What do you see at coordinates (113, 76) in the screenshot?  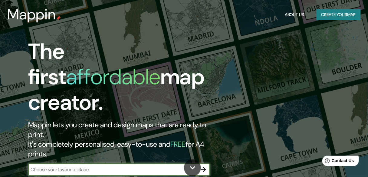 I see `h1: affordable` at bounding box center [113, 76].